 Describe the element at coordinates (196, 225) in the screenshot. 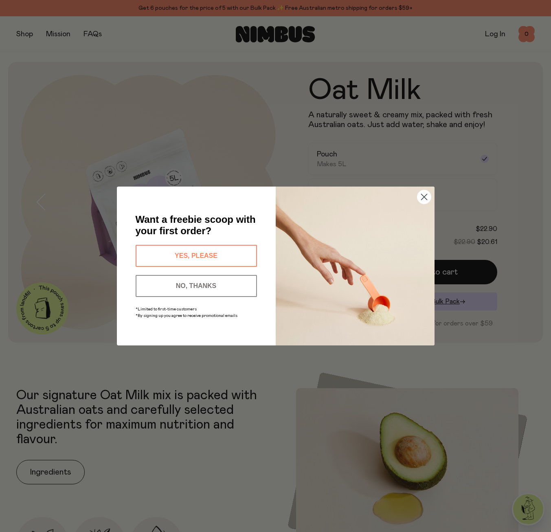

I see `span: Want a freebie scoop with your first order?` at that location.